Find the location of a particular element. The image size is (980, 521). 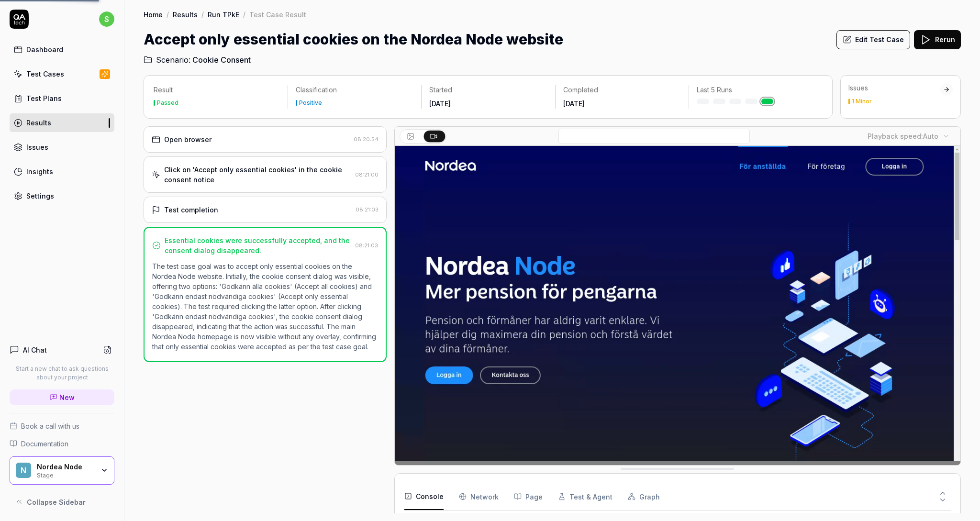

button: Test & Agent is located at coordinates (585, 497).